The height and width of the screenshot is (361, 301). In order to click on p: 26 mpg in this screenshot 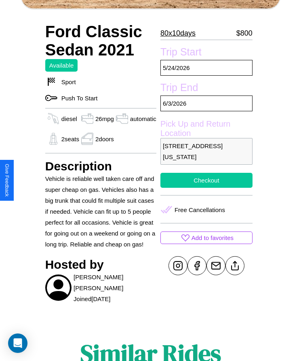, I will do `click(105, 119)`.